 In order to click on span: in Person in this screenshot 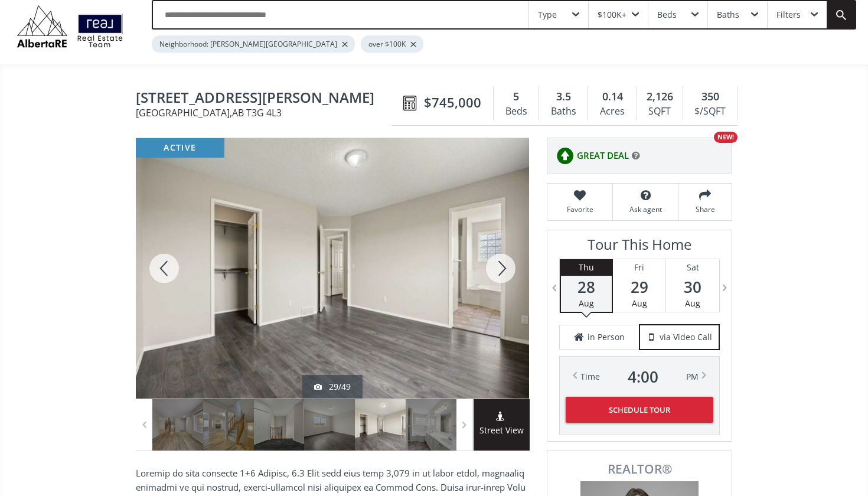, I will do `click(605, 337)`.